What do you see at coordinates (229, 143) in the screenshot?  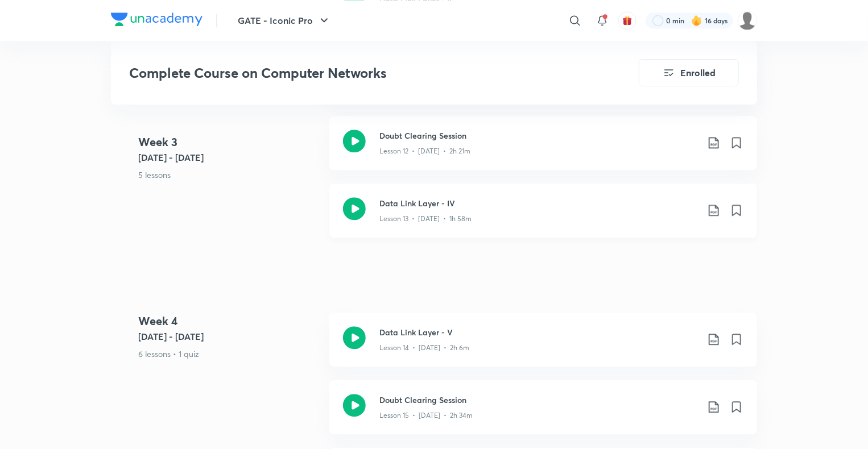 I see `h4: Week 3` at bounding box center [229, 143].